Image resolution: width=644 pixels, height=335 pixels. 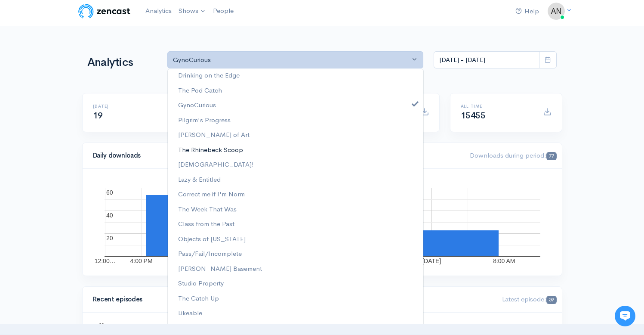 I want to click on span: Latest episode:, so click(x=529, y=299).